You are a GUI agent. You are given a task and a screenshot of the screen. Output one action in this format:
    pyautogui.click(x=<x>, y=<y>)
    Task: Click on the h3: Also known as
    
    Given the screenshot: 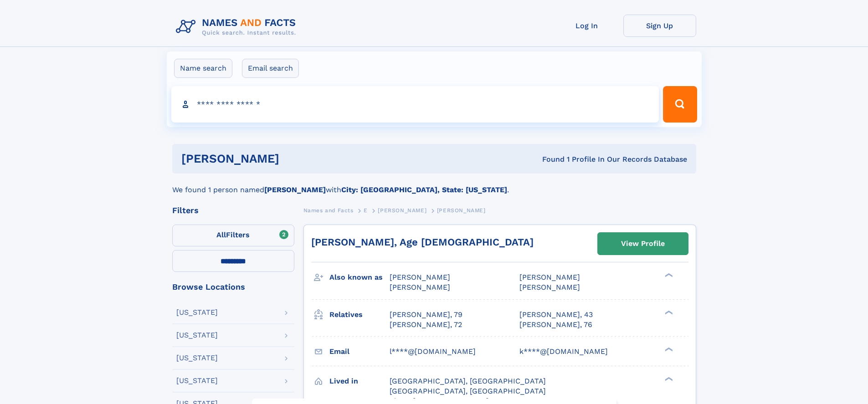 What is the action you would take?
    pyautogui.click(x=359, y=277)
    